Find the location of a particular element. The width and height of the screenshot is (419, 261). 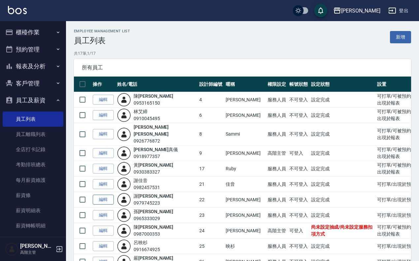

button: 報表及分析 is located at coordinates (33, 66).